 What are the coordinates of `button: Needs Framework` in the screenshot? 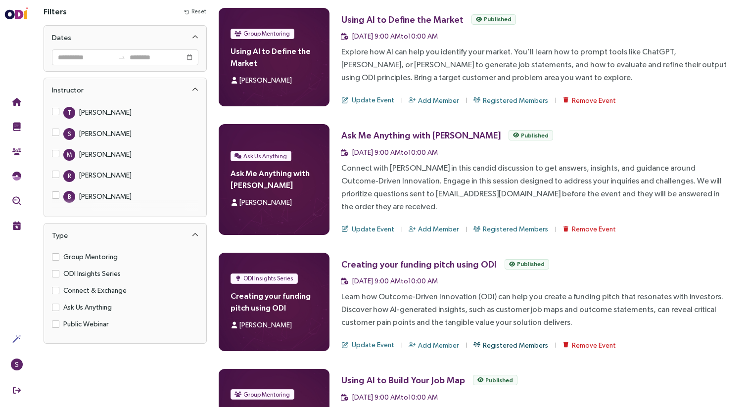 It's located at (16, 176).